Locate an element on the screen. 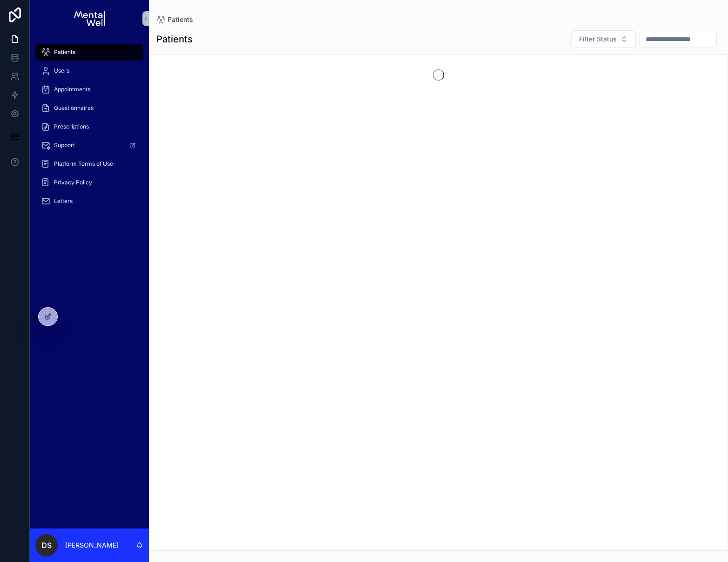  a: Platform Terms of Use is located at coordinates (89, 164).